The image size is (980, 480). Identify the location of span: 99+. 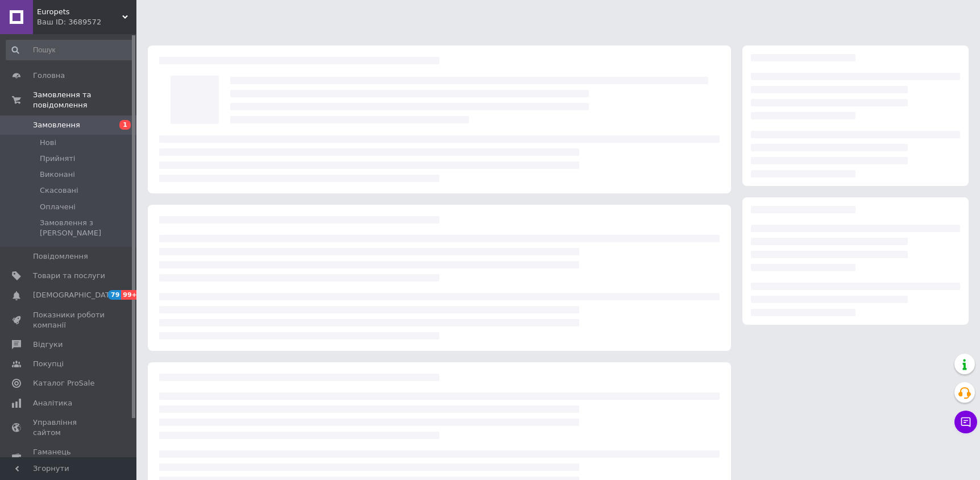
(131, 295).